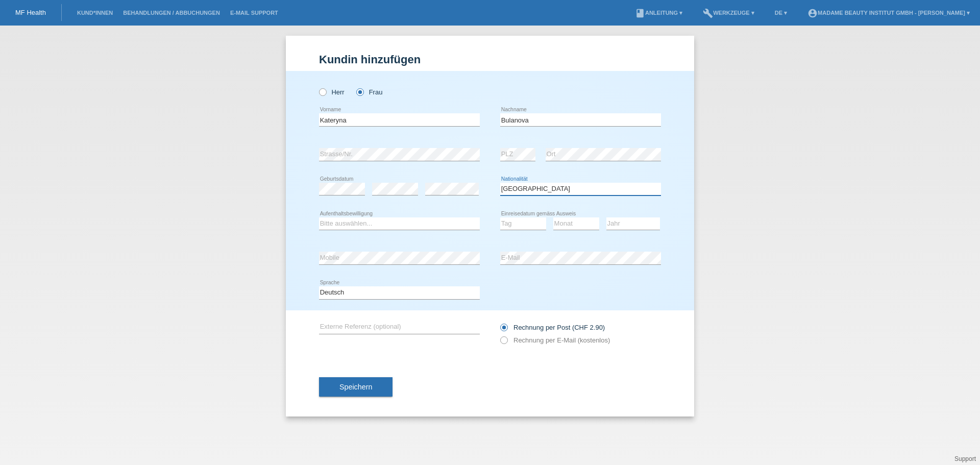 The width and height of the screenshot is (980, 465). What do you see at coordinates (369, 92) in the screenshot?
I see `label: Frau` at bounding box center [369, 92].